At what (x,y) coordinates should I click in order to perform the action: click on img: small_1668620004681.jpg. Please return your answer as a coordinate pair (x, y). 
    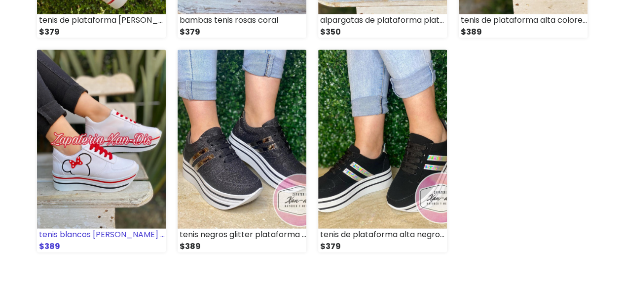
    Looking at the image, I should click on (382, 139).